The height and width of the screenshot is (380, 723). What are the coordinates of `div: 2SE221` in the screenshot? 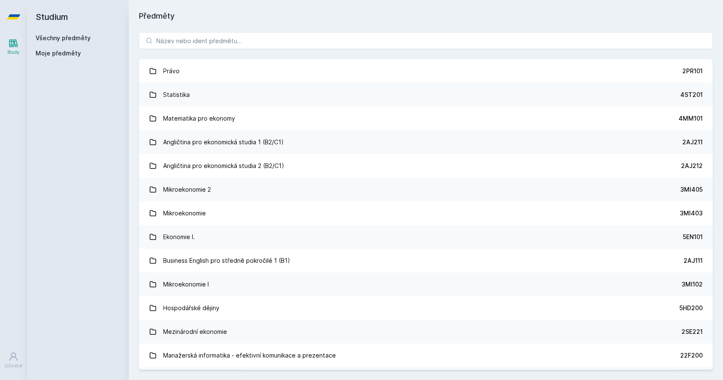 It's located at (692, 332).